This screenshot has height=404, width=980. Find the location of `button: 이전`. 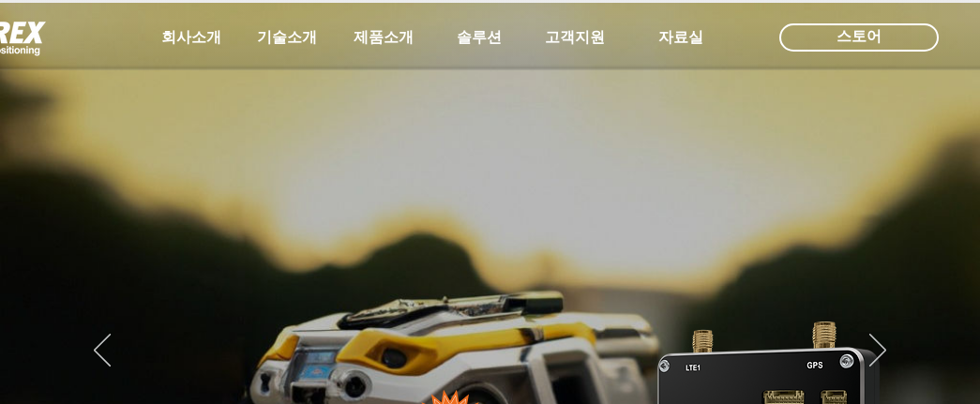

button: 이전 is located at coordinates (103, 352).